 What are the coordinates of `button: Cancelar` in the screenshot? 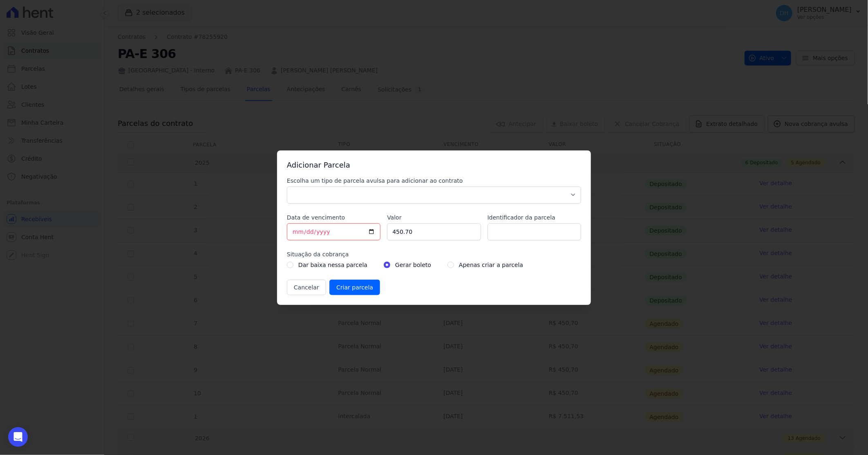 It's located at (307, 287).